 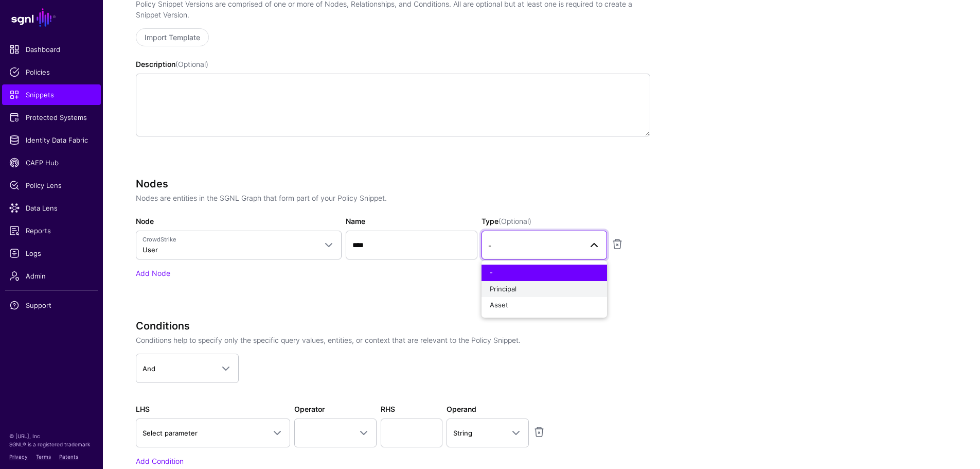 I want to click on a: Protected Systems, so click(x=51, y=117).